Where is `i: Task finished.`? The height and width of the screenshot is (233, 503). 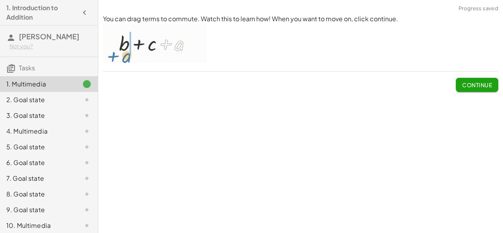
i: Task finished. is located at coordinates (87, 84).